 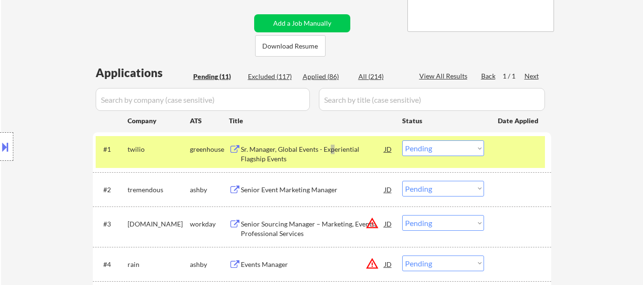 I want to click on div: Excluded (117), so click(x=272, y=77).